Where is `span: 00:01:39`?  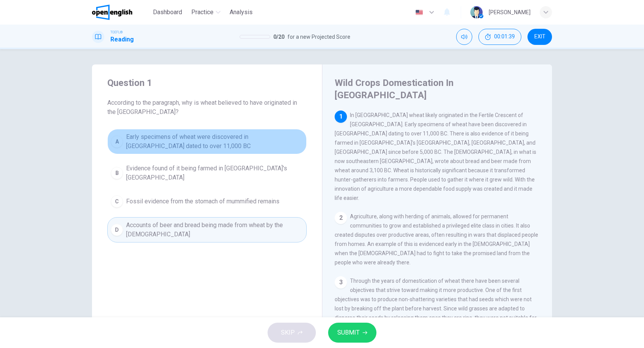
span: 00:01:39 is located at coordinates (505, 37).